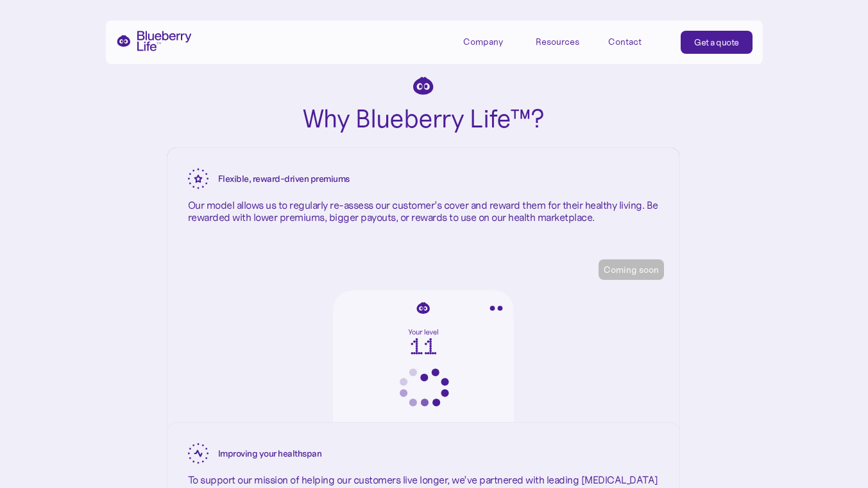  Describe the element at coordinates (717, 42) in the screenshot. I see `a: Get a quote` at that location.